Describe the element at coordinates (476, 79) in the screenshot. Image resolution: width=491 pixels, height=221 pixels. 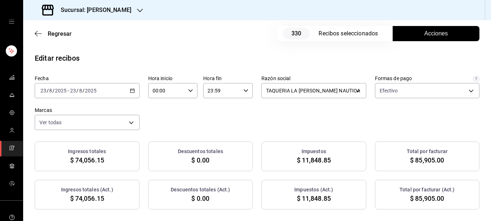
I see `svg: Solo se mostrarán las órdenes que fueron pagadas exclusivamente con las formas de pago selecciona...` at that location.